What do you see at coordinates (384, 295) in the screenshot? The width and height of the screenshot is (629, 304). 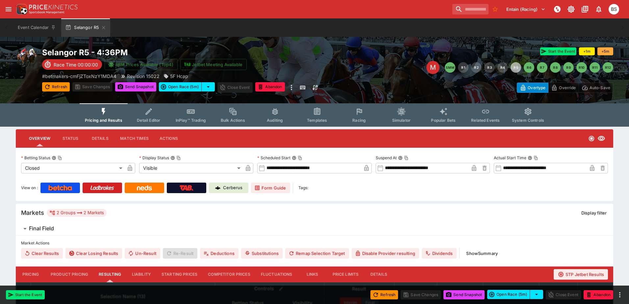 I see `button: Refresh` at bounding box center [384, 295].